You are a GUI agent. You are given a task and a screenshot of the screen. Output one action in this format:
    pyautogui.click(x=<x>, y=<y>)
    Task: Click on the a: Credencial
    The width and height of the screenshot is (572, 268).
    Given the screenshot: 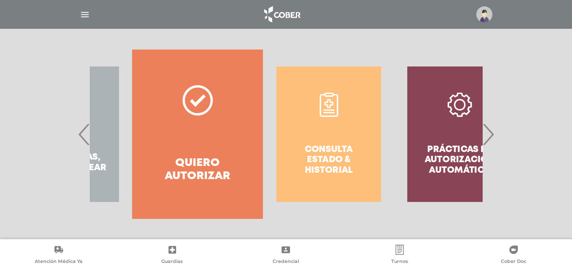 What is the action you would take?
    pyautogui.click(x=286, y=255)
    